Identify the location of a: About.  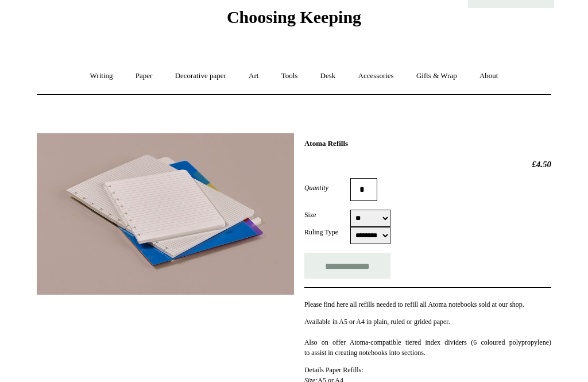
(489, 77).